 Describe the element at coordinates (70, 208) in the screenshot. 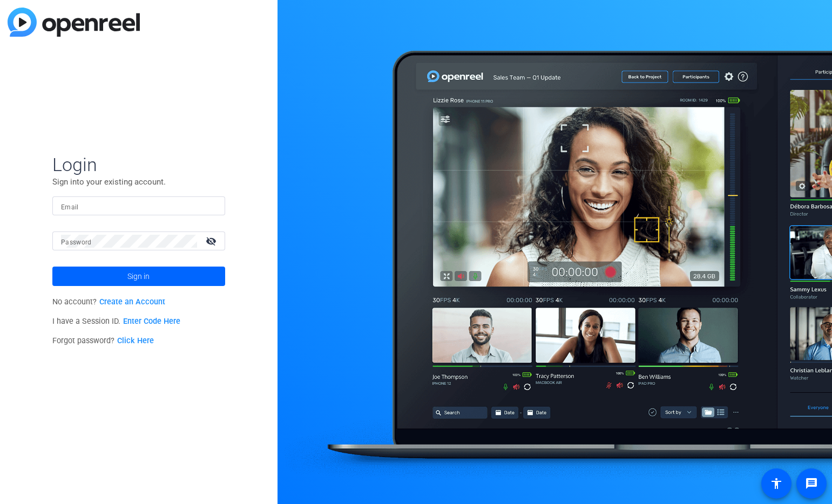

I see `mat-label: Email` at that location.